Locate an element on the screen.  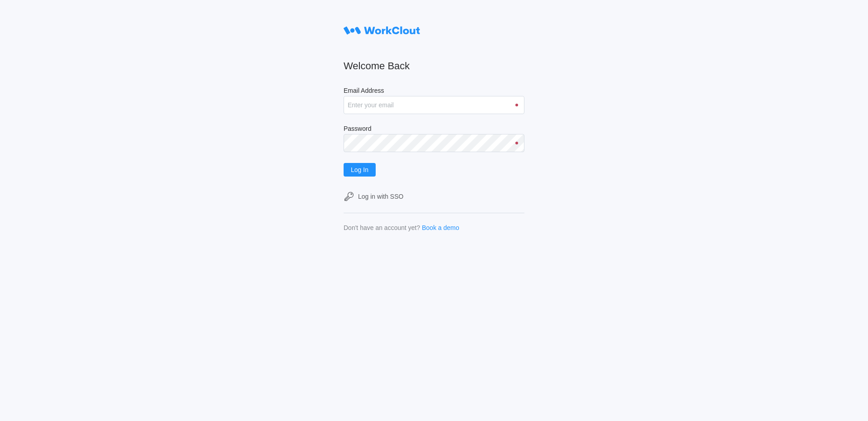
h2: Welcome Back is located at coordinates (434, 66).